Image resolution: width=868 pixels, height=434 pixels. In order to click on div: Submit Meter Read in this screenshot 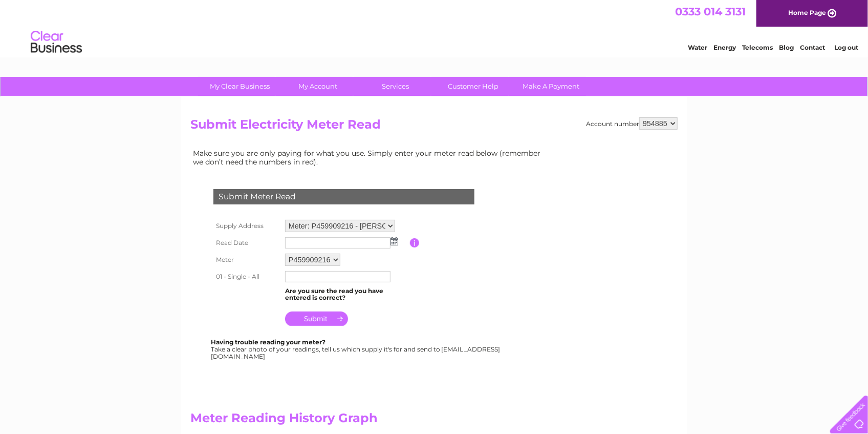, I will do `click(344, 196)`.